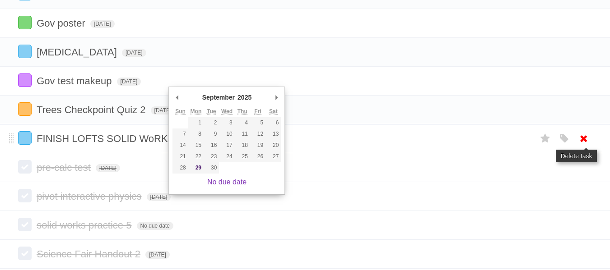  Describe the element at coordinates (242, 145) in the screenshot. I see `button: 18` at that location.